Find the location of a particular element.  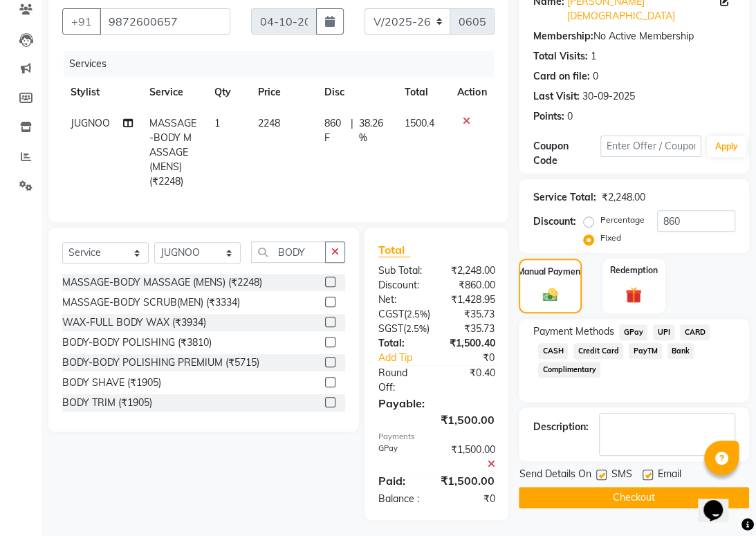

div: Payments is located at coordinates (436, 437).